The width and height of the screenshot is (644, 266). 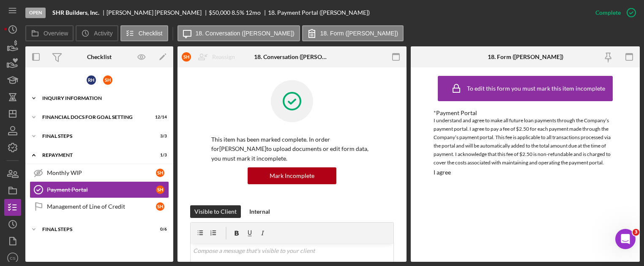 I want to click on div: 1 / 3, so click(x=159, y=155).